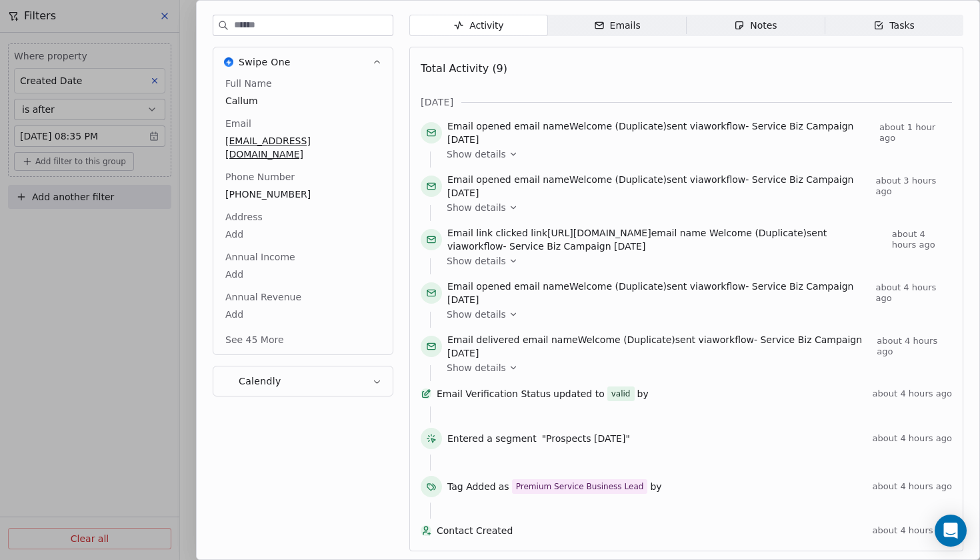 The height and width of the screenshot is (560, 980). Describe the element at coordinates (263, 297) in the screenshot. I see `span: Annual Revenue` at that location.